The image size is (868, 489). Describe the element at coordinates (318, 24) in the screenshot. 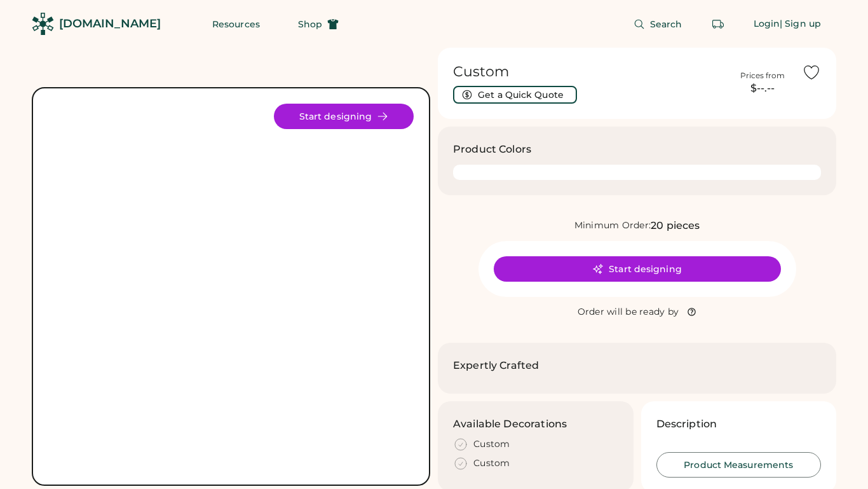

I see `button: Shop` at that location.